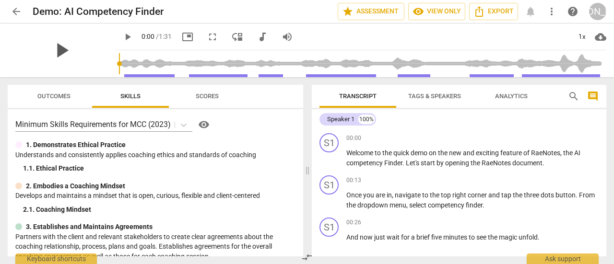 This screenshot has width=614, height=264. Describe the element at coordinates (76, 145) in the screenshot. I see `p: 1. Demonstrates Ethical Practice` at that location.